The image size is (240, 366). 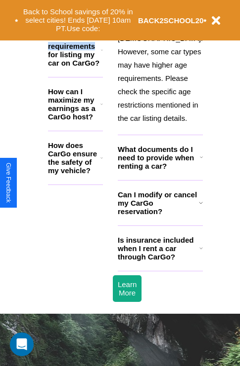 I want to click on h3: What documents do I need to provide when renting a car?, so click(x=159, y=158).